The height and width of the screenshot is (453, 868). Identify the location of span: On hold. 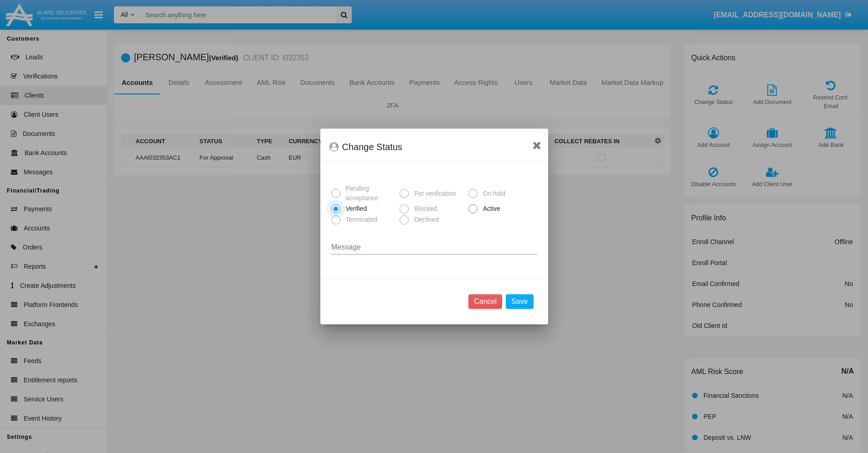
(492, 194).